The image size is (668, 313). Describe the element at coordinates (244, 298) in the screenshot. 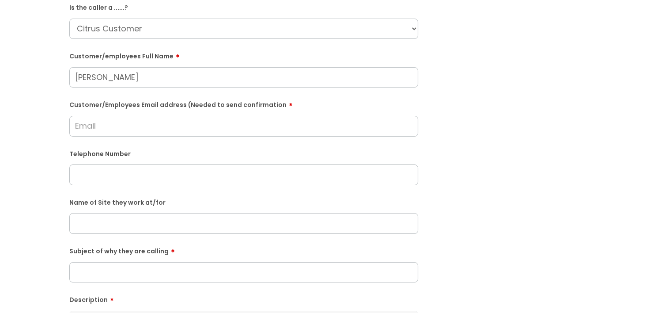

I see `label: Description` at that location.